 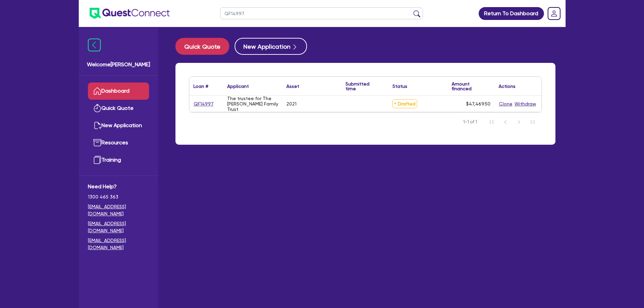 What do you see at coordinates (97, 125) in the screenshot?
I see `img: new-application` at bounding box center [97, 125].